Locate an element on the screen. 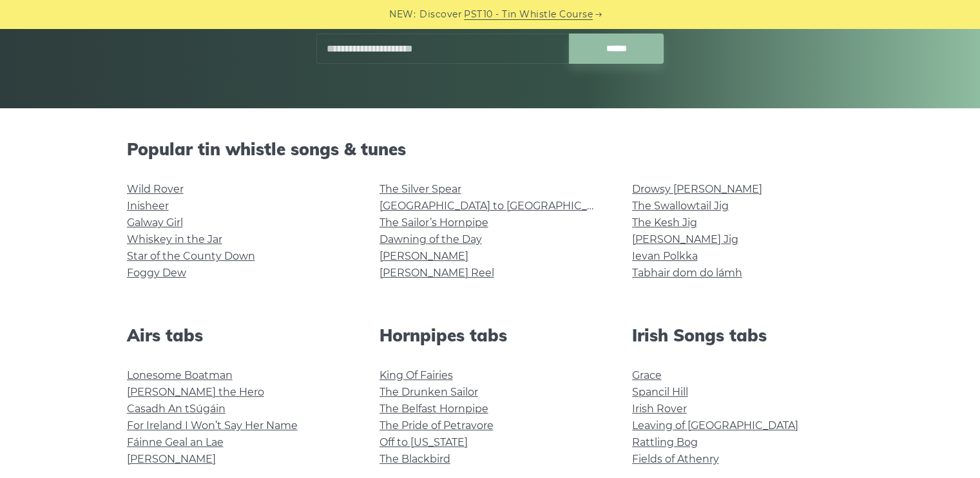 This screenshot has width=980, height=478. a: Spancil Hill is located at coordinates (660, 392).